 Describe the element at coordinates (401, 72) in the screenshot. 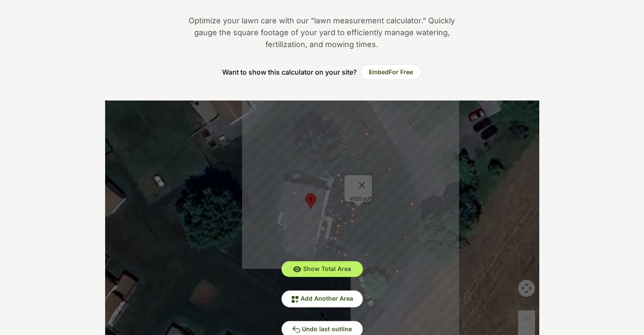

I see `span: For Free` at that location.